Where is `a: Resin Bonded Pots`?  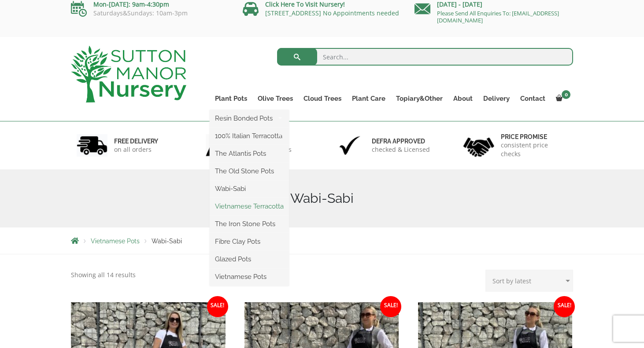
a: Resin Bonded Pots is located at coordinates (250, 118).